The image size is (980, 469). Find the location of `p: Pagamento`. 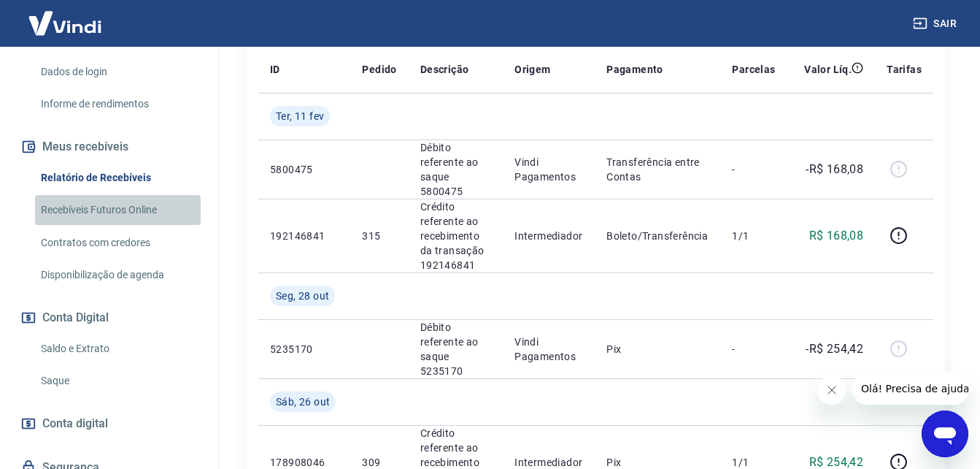

p: Pagamento is located at coordinates (635, 69).